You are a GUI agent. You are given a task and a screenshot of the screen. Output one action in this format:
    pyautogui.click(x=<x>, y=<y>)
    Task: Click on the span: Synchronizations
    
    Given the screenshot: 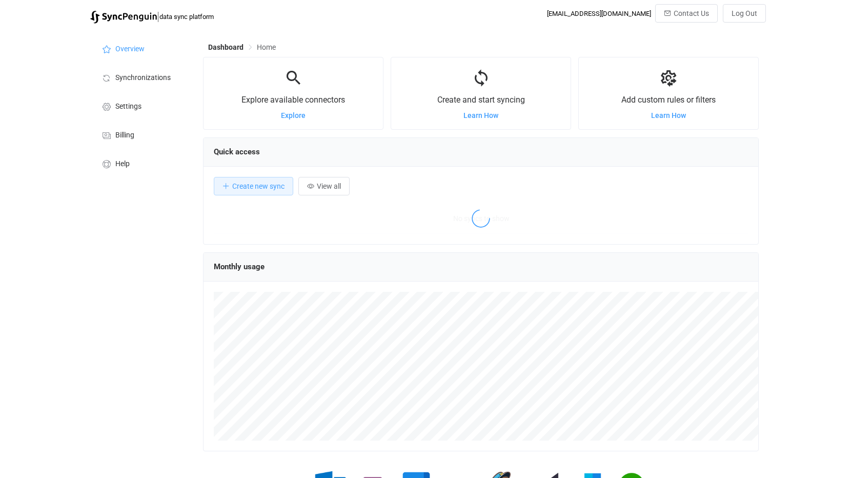 What is the action you would take?
    pyautogui.click(x=143, y=78)
    